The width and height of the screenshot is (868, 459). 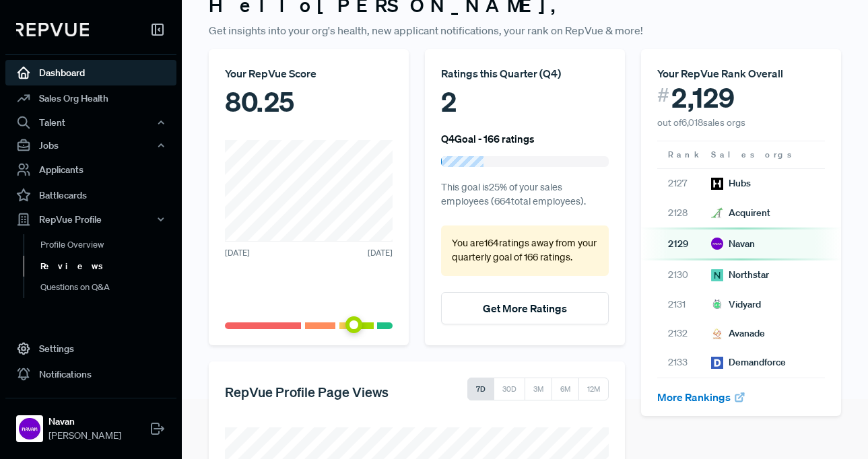 I want to click on div: 2, so click(x=525, y=102).